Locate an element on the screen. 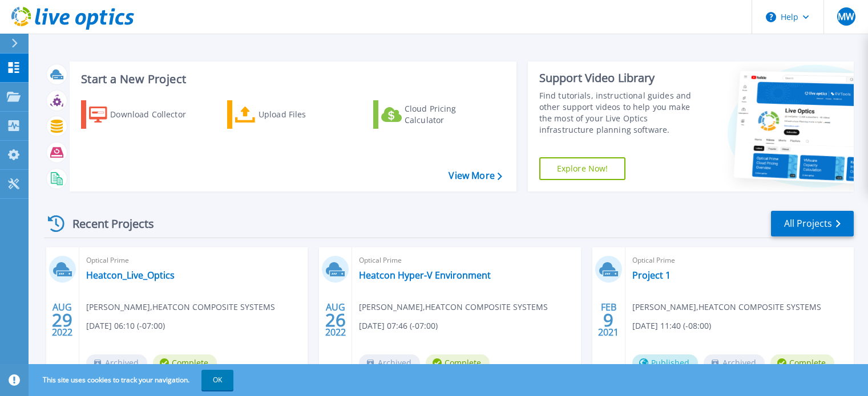 The width and height of the screenshot is (868, 396). div: Support Video Library is located at coordinates (621, 78).